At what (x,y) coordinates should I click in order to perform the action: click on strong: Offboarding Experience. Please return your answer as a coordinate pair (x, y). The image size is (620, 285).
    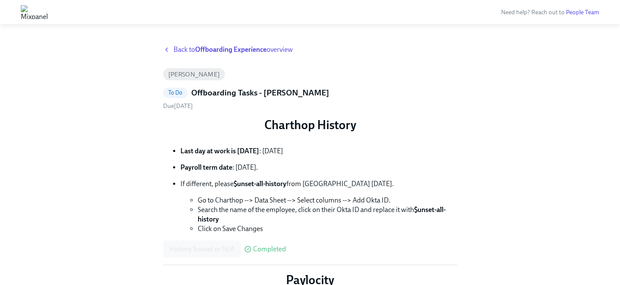
    Looking at the image, I should click on (230, 49).